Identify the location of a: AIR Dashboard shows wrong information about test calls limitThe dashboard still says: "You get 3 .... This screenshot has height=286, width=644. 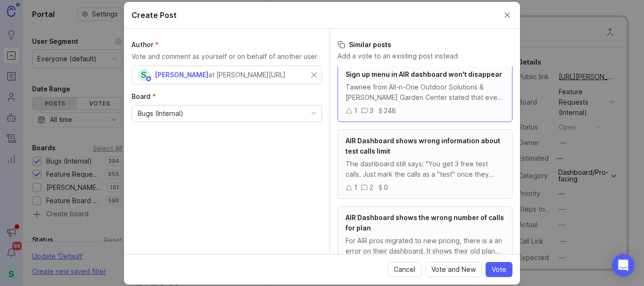
(425, 164).